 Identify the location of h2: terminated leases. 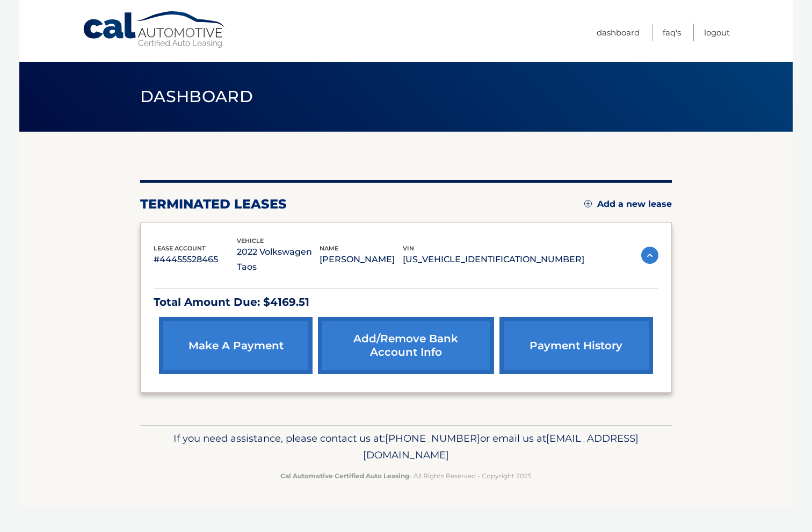
(213, 204).